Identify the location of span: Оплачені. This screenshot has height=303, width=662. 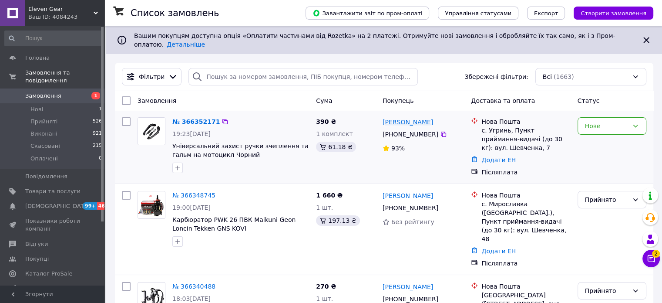
(44, 159).